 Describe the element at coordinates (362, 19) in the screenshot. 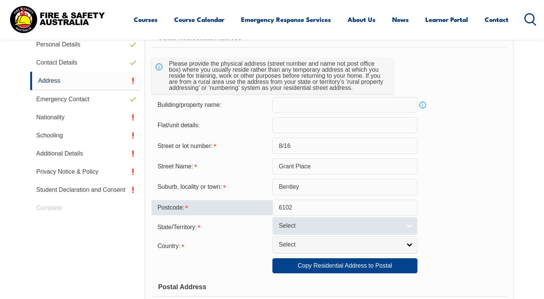

I see `a: About Us` at that location.